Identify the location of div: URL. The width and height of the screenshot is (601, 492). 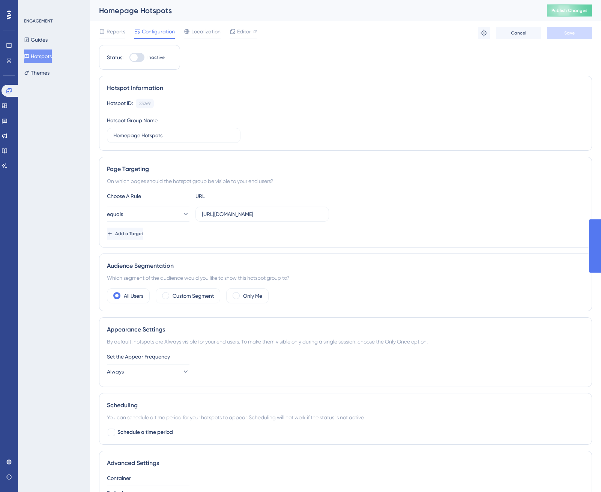
(237, 196).